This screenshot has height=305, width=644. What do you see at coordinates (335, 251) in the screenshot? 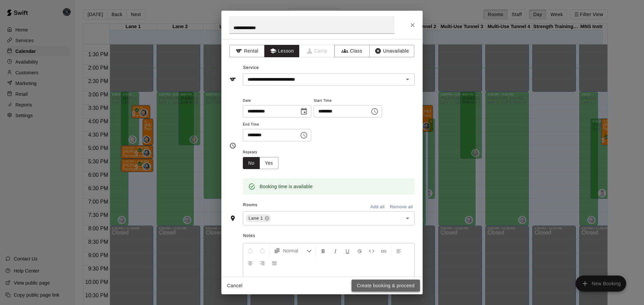
I see `button: Format Italics` at bounding box center [335, 251].